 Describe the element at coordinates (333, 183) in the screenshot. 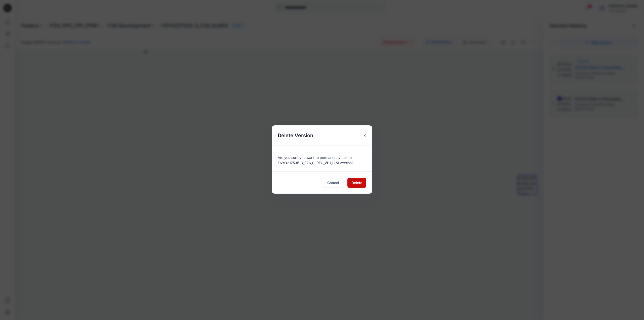

I see `button: Cancel` at that location.